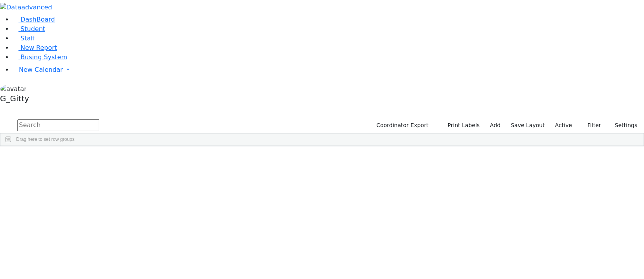 This screenshot has height=279, width=644. I want to click on span: New Report, so click(39, 47).